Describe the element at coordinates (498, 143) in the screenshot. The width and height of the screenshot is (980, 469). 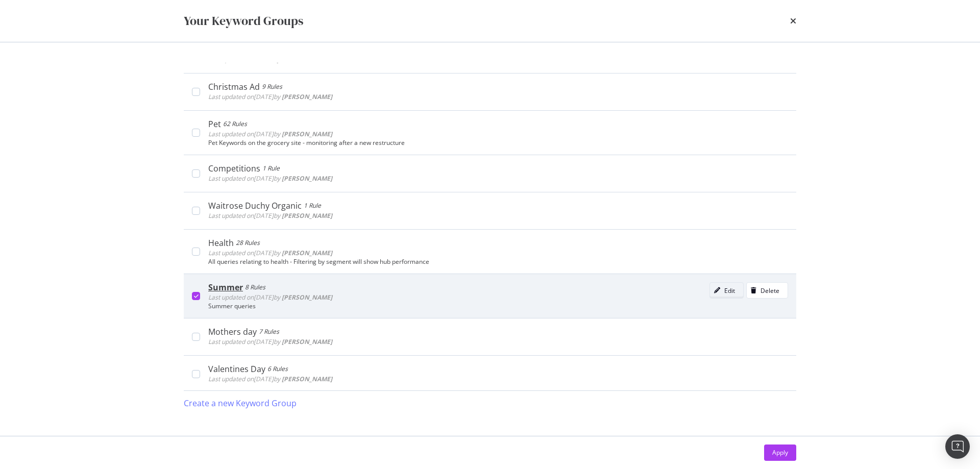
I see `div: Pet Keywords on the grocery site - monitoring after a new restructure` at that location.